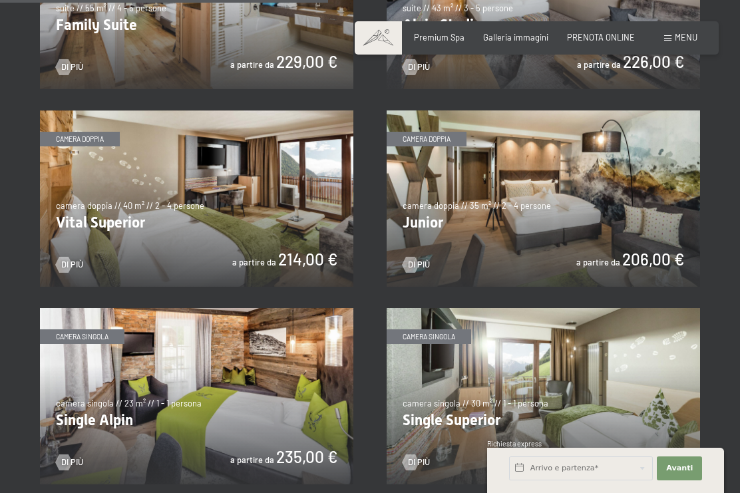 The width and height of the screenshot is (740, 493). I want to click on span: Avanti, so click(679, 468).